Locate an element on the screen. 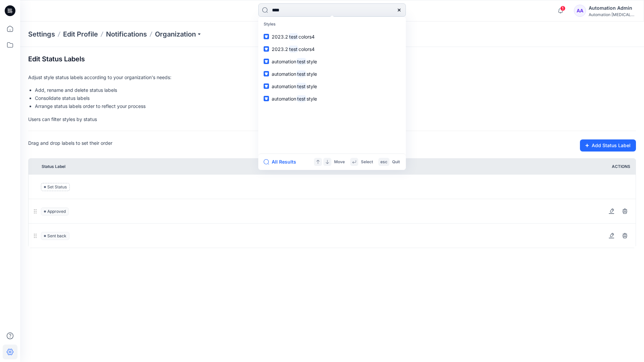 The width and height of the screenshot is (644, 362). div: AA is located at coordinates (580, 10).